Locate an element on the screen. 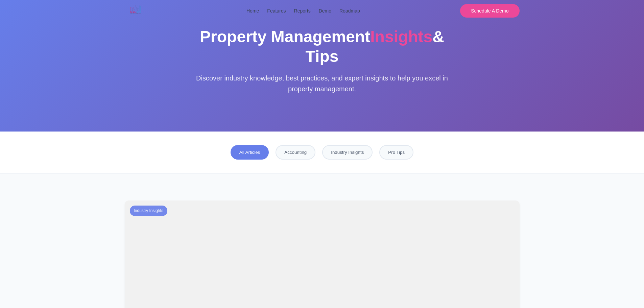 The image size is (644, 308). img: Simplicity Logo is located at coordinates (135, 9).